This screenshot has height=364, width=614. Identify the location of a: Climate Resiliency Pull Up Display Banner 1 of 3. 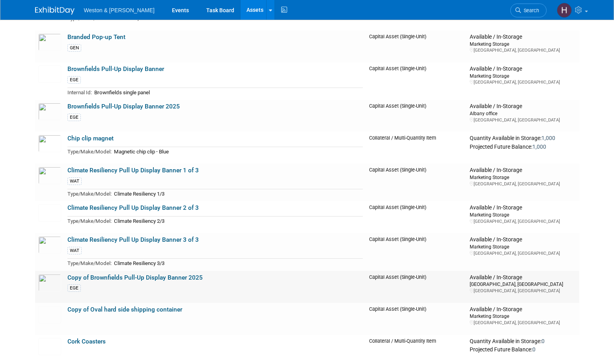
(133, 170).